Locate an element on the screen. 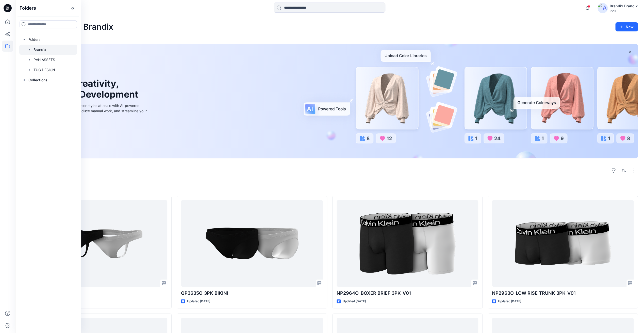  p: QP3635O_3PK BIKINI is located at coordinates (252, 293).